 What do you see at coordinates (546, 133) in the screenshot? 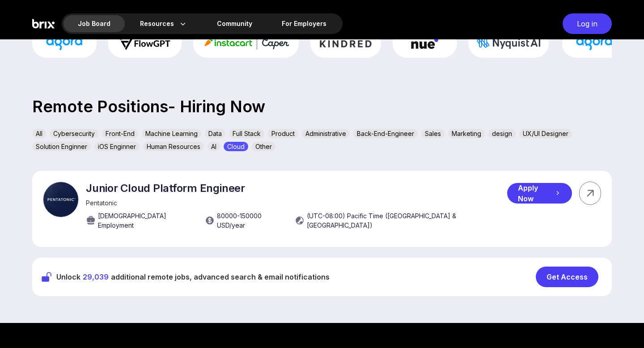
I see `div: UX/UI Designer` at bounding box center [546, 133].